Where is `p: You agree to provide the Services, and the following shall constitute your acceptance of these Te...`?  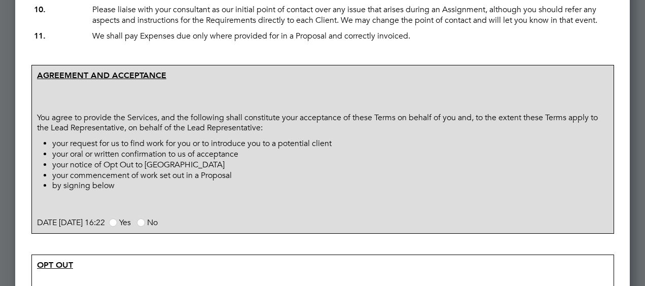 p: You agree to provide the Services, and the following shall constitute your acceptance of these Te... is located at coordinates (323, 123).